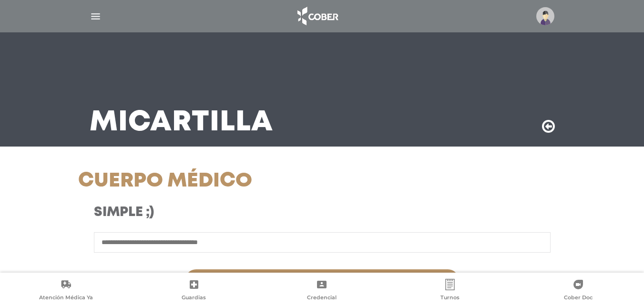  I want to click on a: Guardias, so click(194, 291).